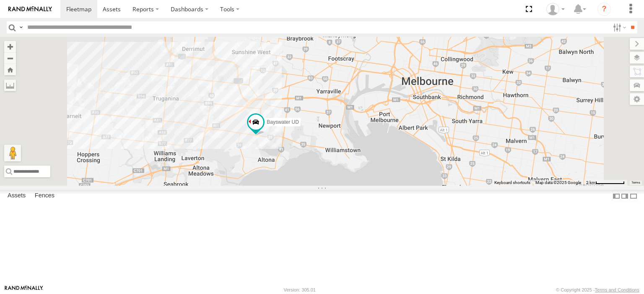  What do you see at coordinates (10, 69) in the screenshot?
I see `button: Zoom Home` at bounding box center [10, 69].